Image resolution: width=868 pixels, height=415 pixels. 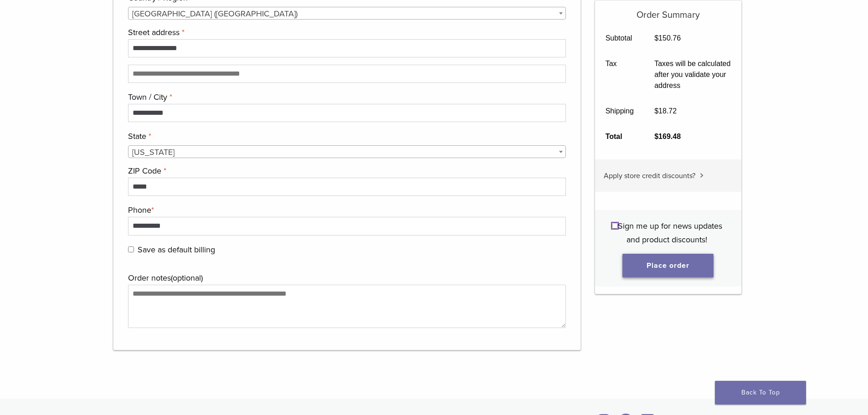 What do you see at coordinates (670, 233) in the screenshot?
I see `span: Sign me up for news updates and product discounts!` at bounding box center [670, 233].